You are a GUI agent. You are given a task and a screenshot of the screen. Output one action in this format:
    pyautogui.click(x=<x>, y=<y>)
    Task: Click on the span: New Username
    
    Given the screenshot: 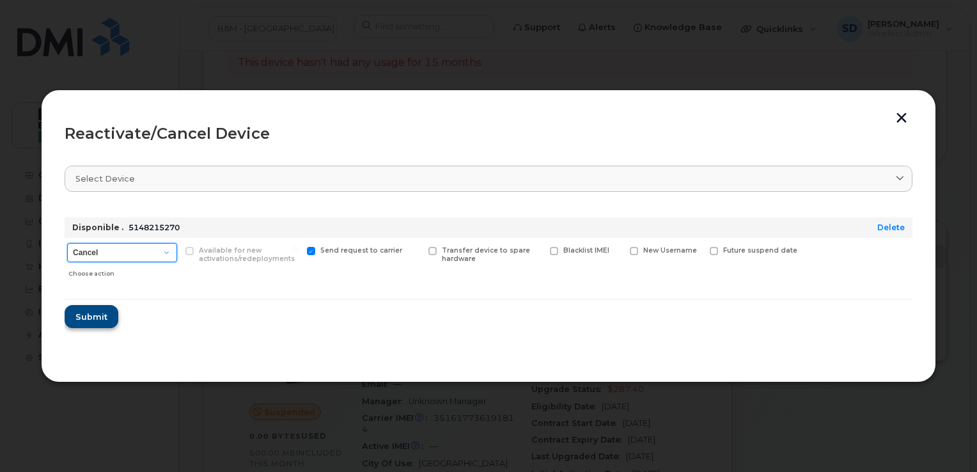 What is the action you would take?
    pyautogui.click(x=670, y=250)
    